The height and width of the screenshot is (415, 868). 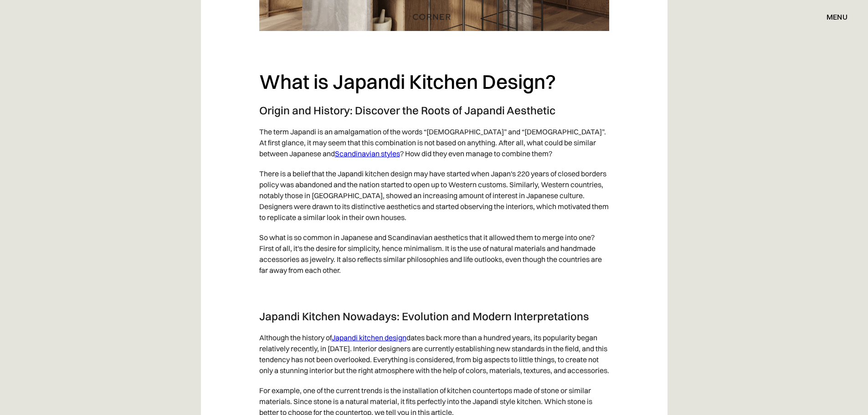 I want to click on a: home, so click(x=434, y=17).